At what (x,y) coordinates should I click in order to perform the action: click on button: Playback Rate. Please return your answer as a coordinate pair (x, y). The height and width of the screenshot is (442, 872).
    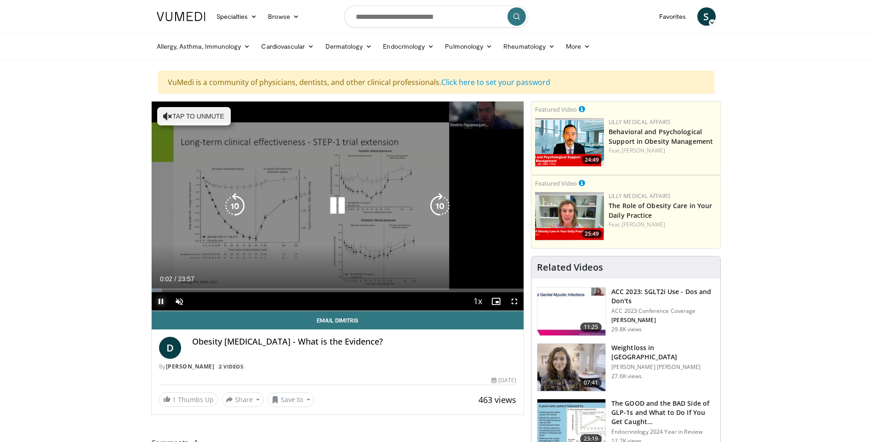
    Looking at the image, I should click on (478, 302).